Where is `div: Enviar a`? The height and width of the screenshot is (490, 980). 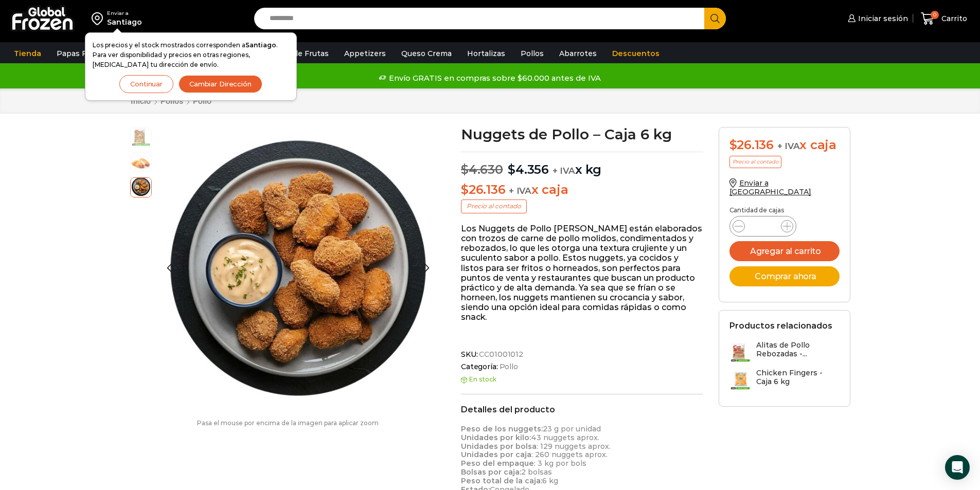
div: Enviar a is located at coordinates (125, 13).